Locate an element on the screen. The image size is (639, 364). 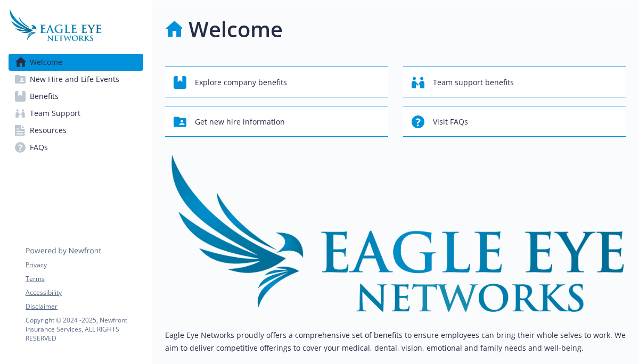
p: Eagle Eye Networks proudly offers a comprehensive set of benefits to ensure employees can bring t... is located at coordinates (396, 342).